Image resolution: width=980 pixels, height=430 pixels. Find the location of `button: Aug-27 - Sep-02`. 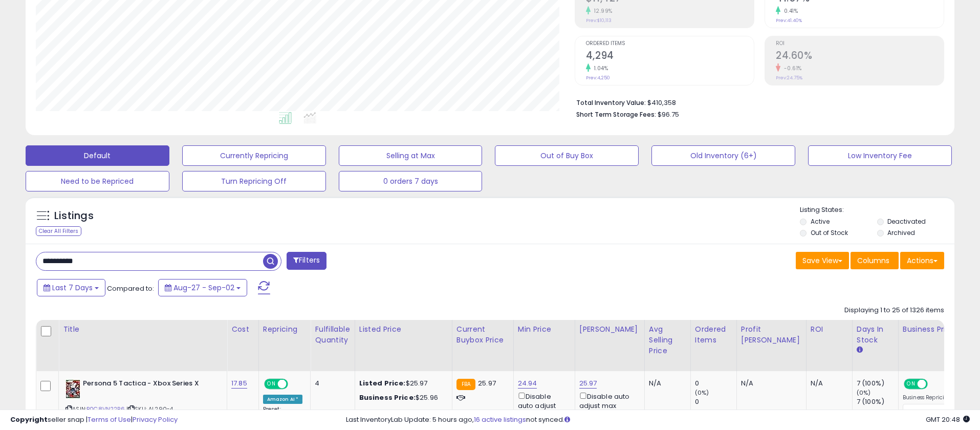

button: Aug-27 - Sep-02 is located at coordinates (203, 288).